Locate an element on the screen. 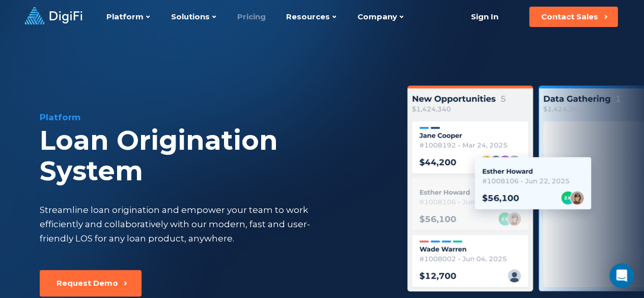 Image resolution: width=644 pixels, height=298 pixels. div: Request Demo is located at coordinates (87, 283).